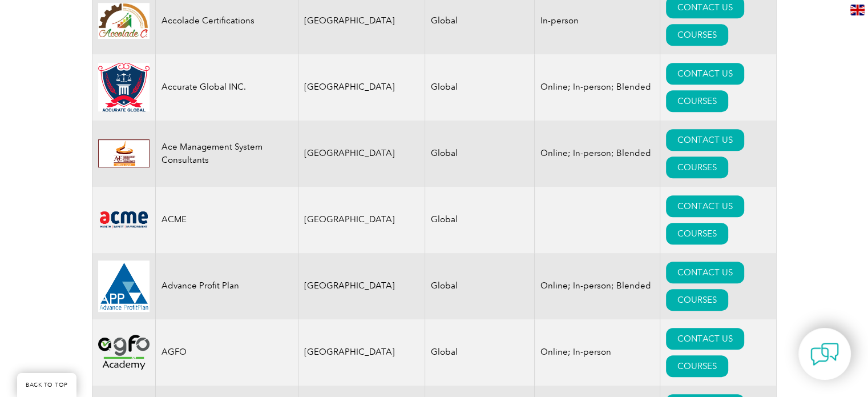 Image resolution: width=868 pixels, height=397 pixels. Describe the element at coordinates (857, 10) in the screenshot. I see `img: en` at that location.